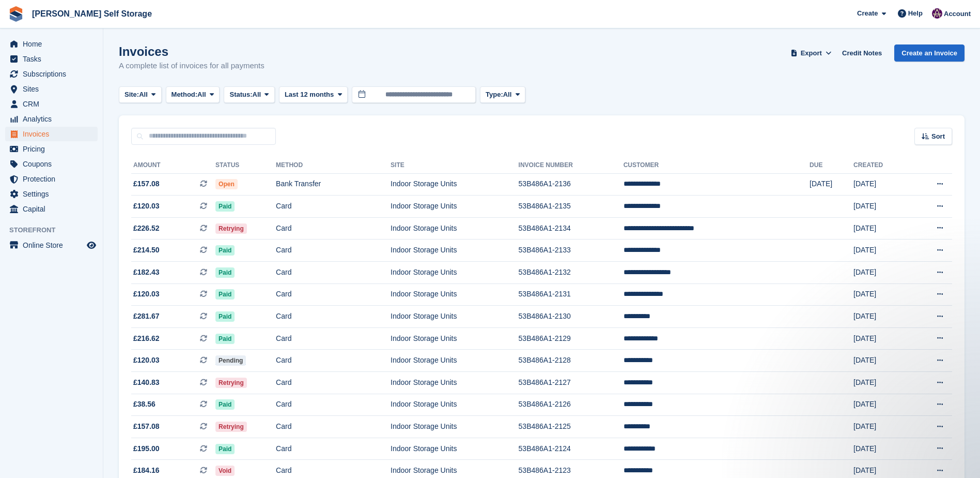 The width and height of the screenshot is (980, 478). Describe the element at coordinates (146, 228) in the screenshot. I see `span: £226.52` at that location.